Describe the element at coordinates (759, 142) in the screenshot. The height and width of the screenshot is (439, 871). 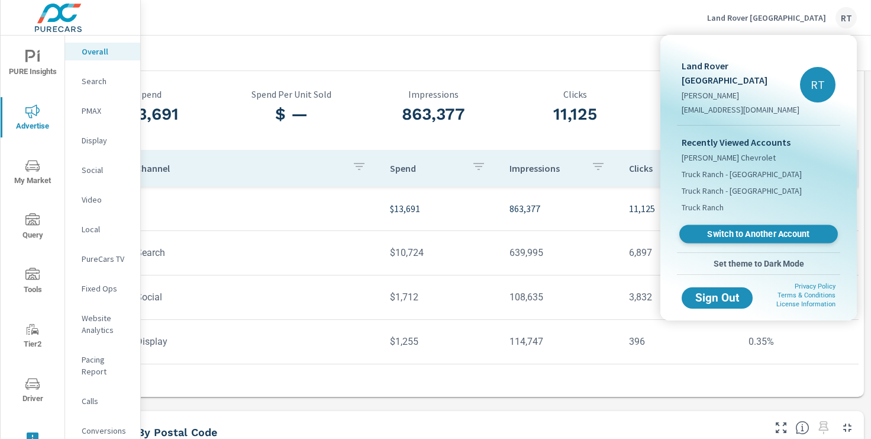
I see `p: Recently Viewed Accounts` at that location.